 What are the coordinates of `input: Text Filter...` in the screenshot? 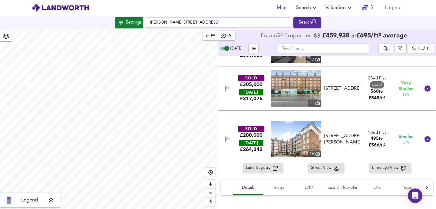 It's located at (323, 48).